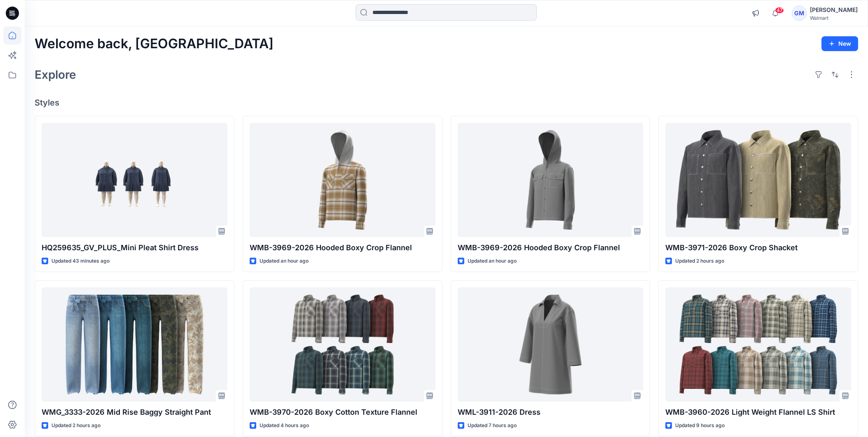 This screenshot has width=868, height=437. I want to click on div: GM, so click(800, 13).